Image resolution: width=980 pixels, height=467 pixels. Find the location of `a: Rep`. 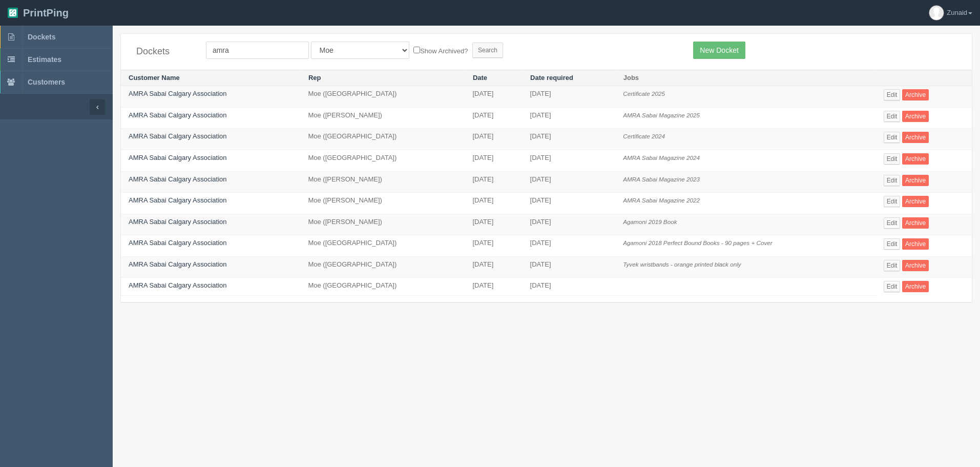

a: Rep is located at coordinates (314, 78).